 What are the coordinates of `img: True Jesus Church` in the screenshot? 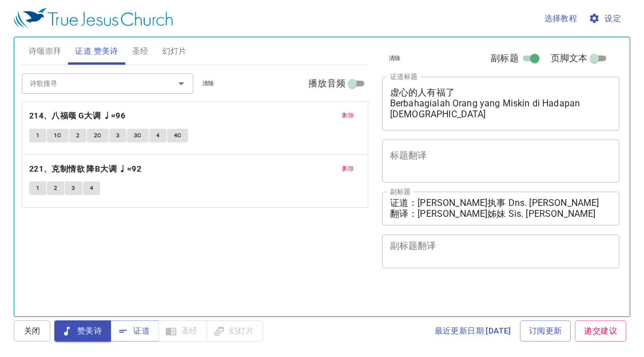 It's located at (93, 18).